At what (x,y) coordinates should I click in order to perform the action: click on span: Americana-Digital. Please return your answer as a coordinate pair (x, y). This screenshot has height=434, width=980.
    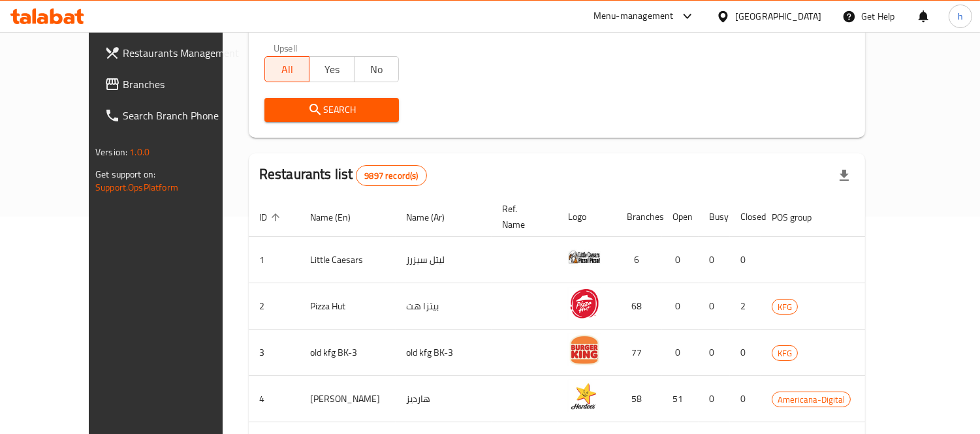
    Looking at the image, I should click on (811, 400).